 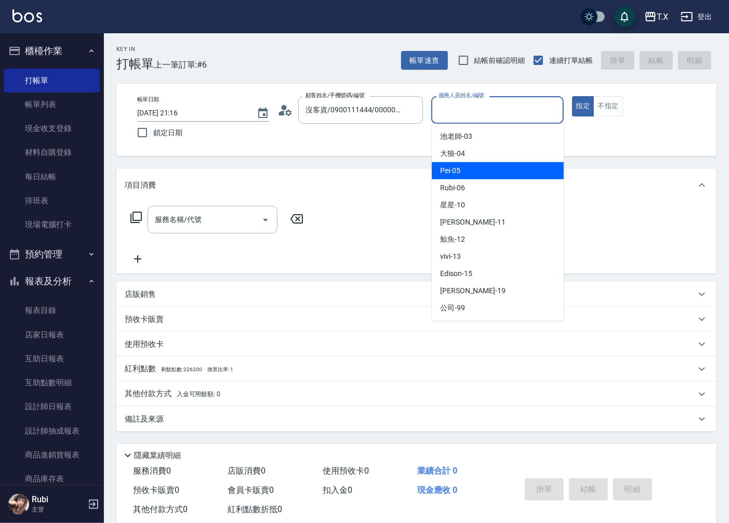 I want to click on button: save, so click(x=624, y=17).